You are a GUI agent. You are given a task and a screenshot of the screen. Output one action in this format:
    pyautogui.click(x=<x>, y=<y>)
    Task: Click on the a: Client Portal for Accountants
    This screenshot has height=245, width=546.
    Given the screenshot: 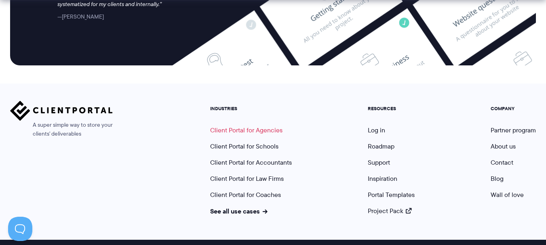 What is the action you would take?
    pyautogui.click(x=251, y=162)
    